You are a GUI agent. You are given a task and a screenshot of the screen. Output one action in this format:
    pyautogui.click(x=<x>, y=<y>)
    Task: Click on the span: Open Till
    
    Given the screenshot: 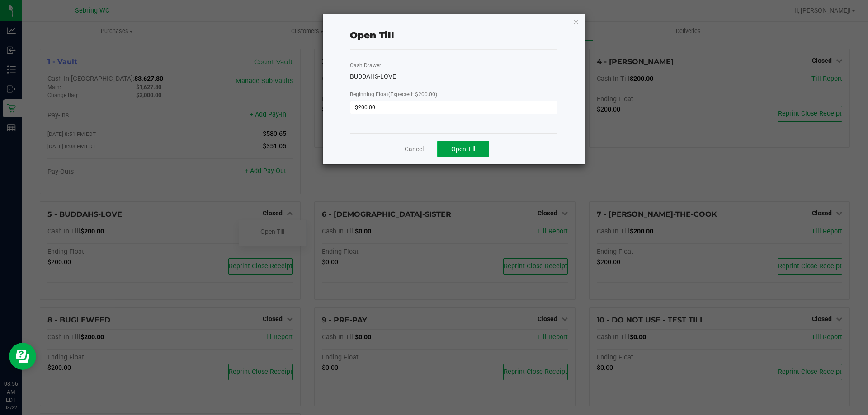 What is the action you would take?
    pyautogui.click(x=463, y=149)
    